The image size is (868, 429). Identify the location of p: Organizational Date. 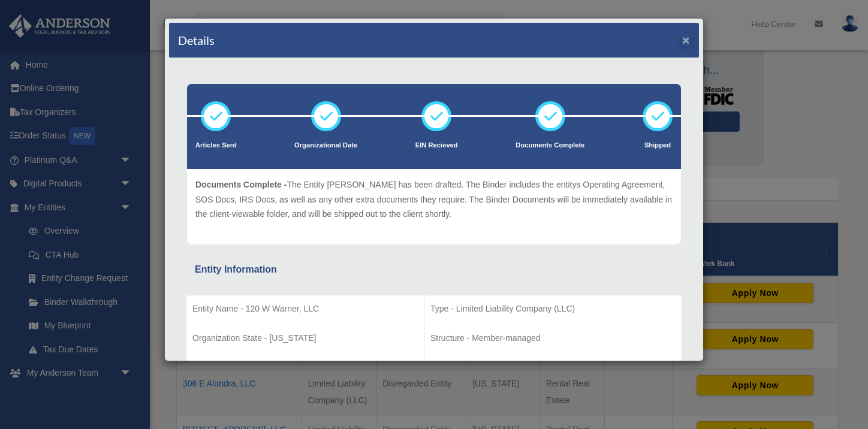
(325, 146).